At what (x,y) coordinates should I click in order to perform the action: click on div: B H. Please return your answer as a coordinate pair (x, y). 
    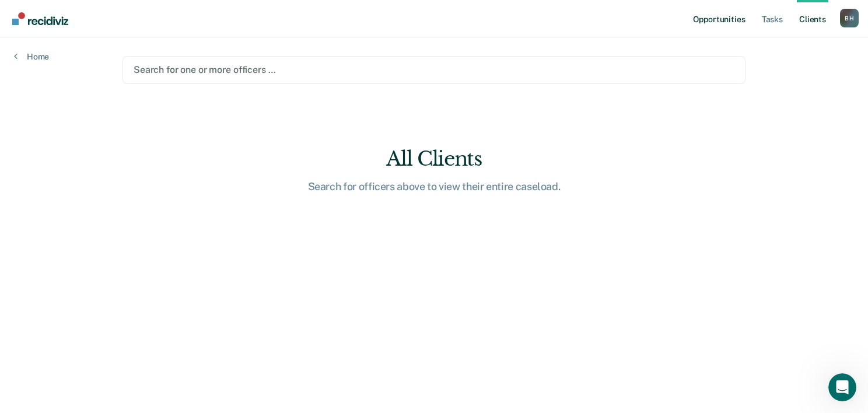
    Looking at the image, I should click on (849, 18).